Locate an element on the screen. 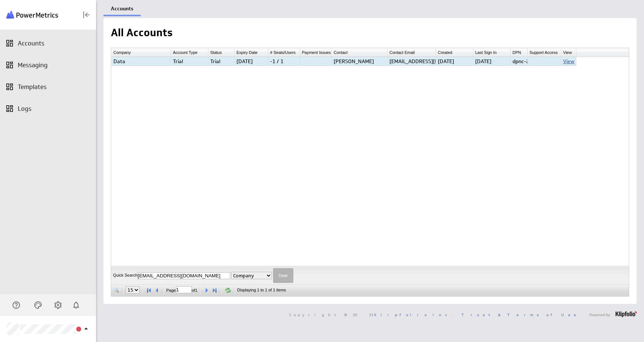 This screenshot has height=342, width=644. div: Themes is located at coordinates (38, 305).